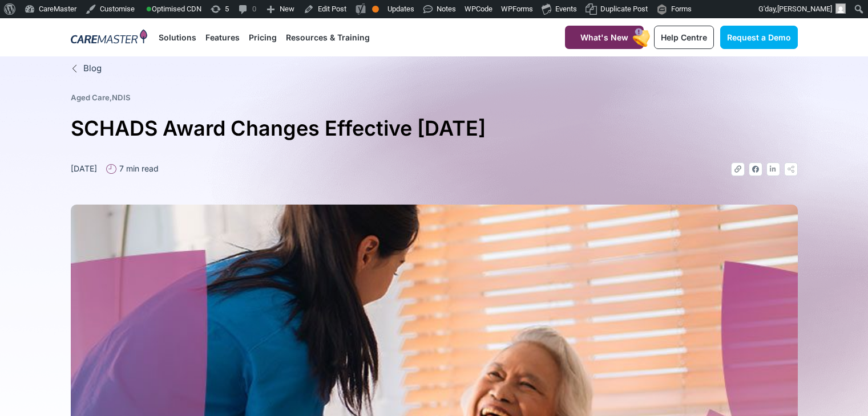  What do you see at coordinates (376, 9) in the screenshot?
I see `div: OK` at bounding box center [376, 9].